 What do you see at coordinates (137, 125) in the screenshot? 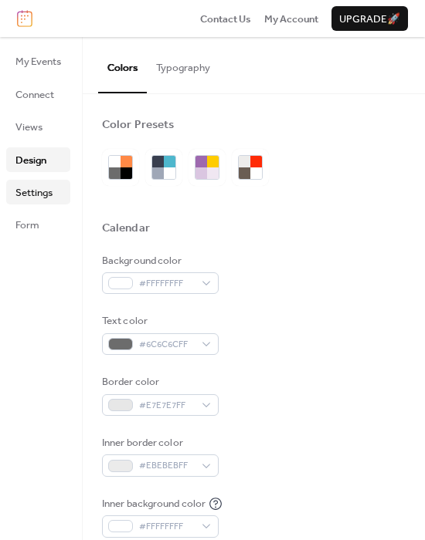
I see `div: Color Presets` at bounding box center [137, 125].